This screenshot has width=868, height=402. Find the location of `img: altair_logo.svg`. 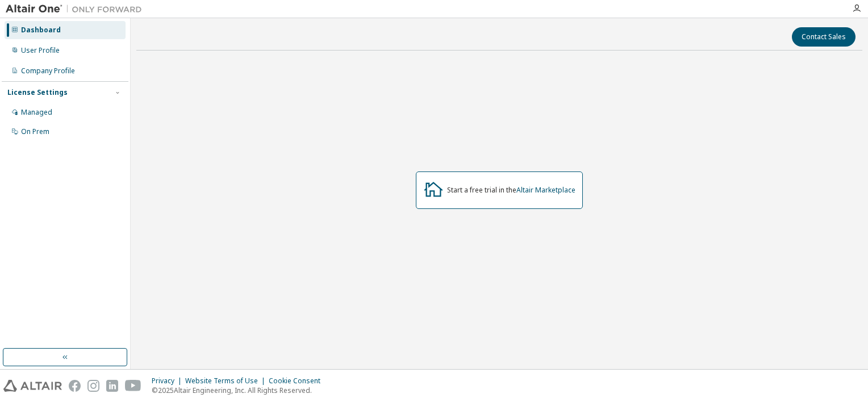

img: altair_logo.svg is located at coordinates (32, 385).